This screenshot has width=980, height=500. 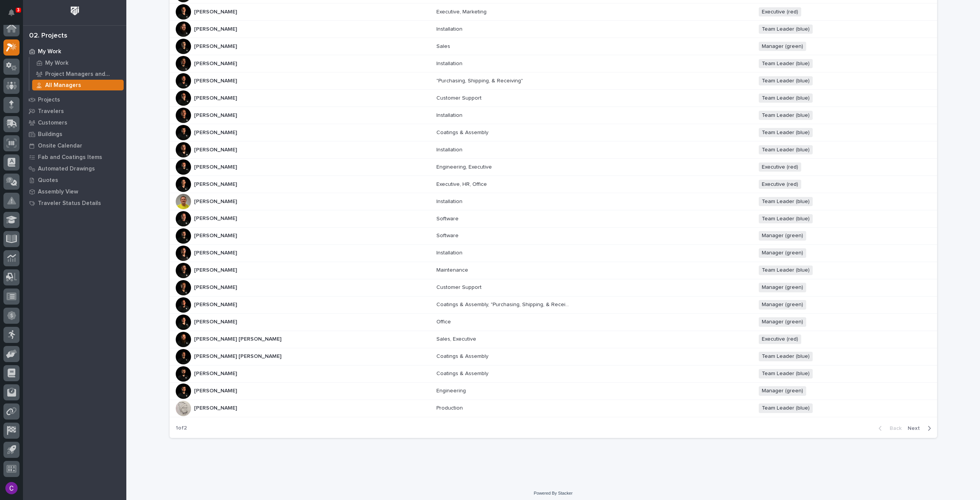 What do you see at coordinates (481, 80) in the screenshot?
I see `p: "Purchasing, Shipping, & Receiving"` at bounding box center [481, 80].